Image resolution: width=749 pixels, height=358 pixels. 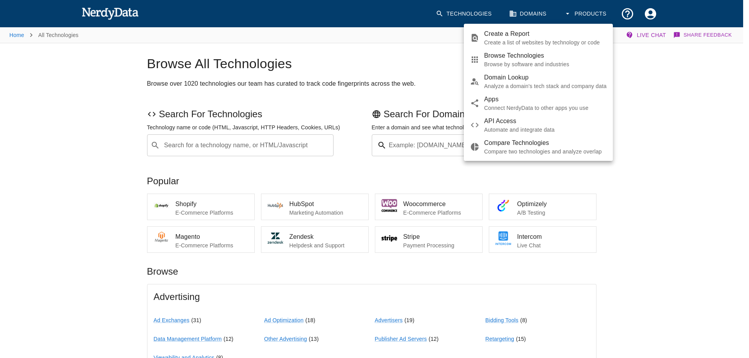 What do you see at coordinates (545, 152) in the screenshot?
I see `p: Compare two technologies and analyze overlap` at bounding box center [545, 152].